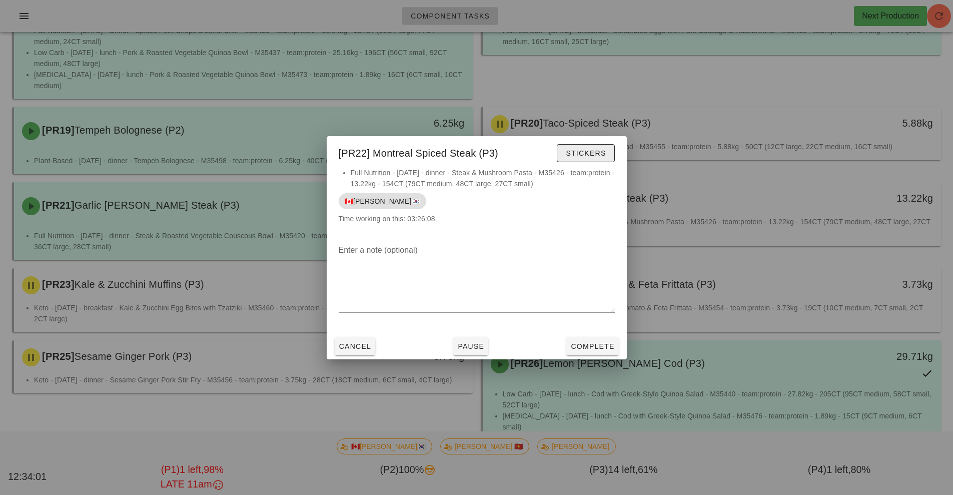  Describe the element at coordinates (471, 346) in the screenshot. I see `span: Pause` at that location.